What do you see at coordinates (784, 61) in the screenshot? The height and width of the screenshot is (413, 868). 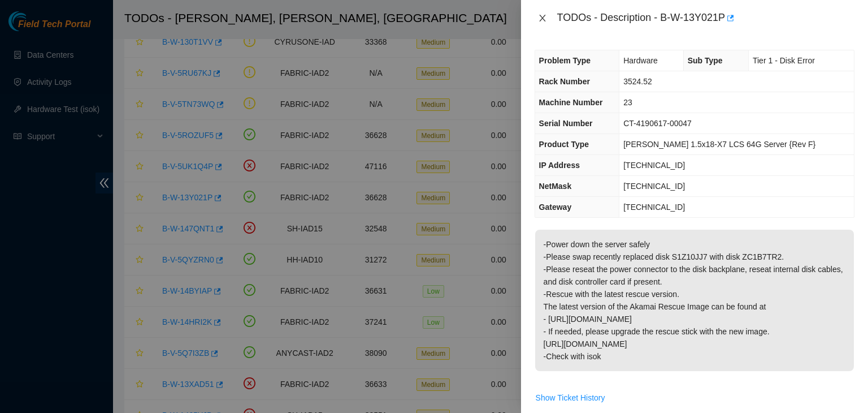 I see `span: Tier 1 - Disk Error` at bounding box center [784, 61].